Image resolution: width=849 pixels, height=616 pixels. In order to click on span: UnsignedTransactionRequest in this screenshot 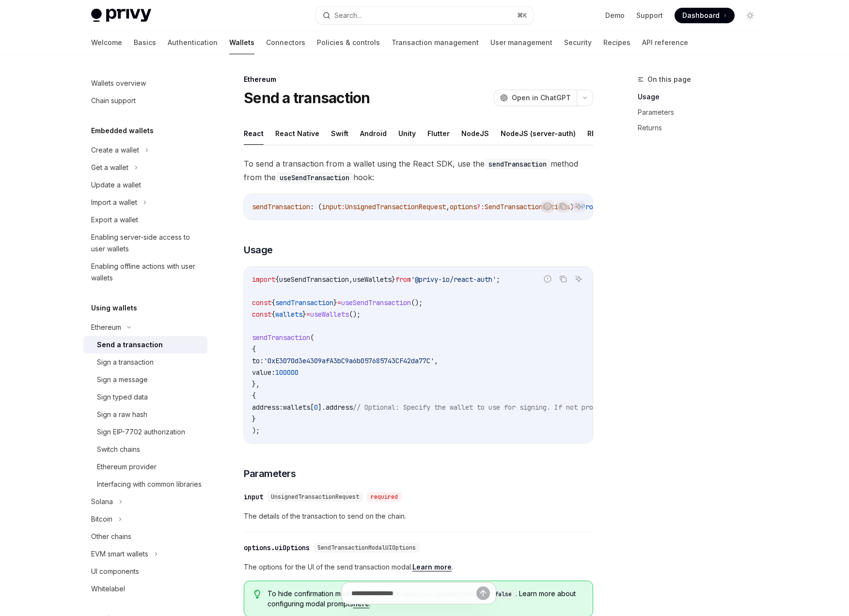, I will do `click(395, 206)`.